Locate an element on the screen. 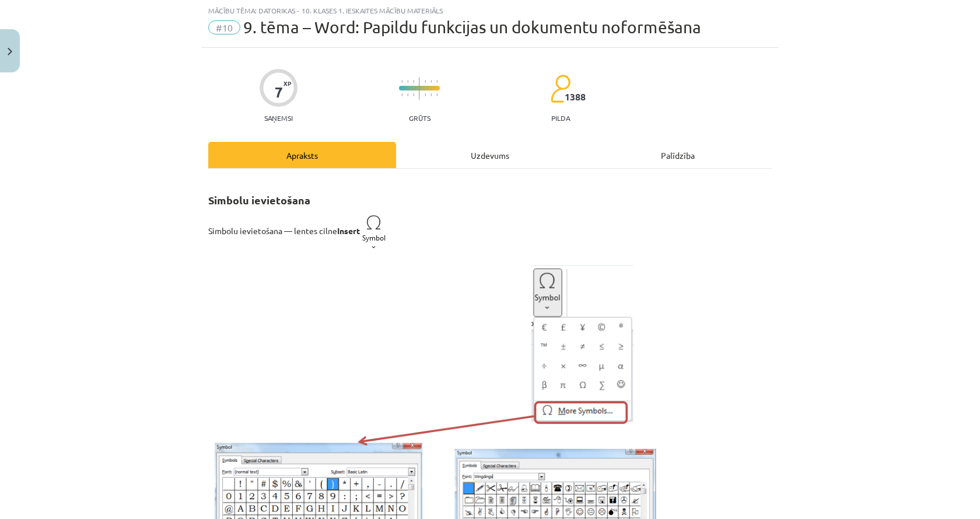  img: icon-long-line-d9ea69661e0d244f92f715978eff75569469978d946b2353a9bb055b3ed8787d.svg is located at coordinates (419, 88).